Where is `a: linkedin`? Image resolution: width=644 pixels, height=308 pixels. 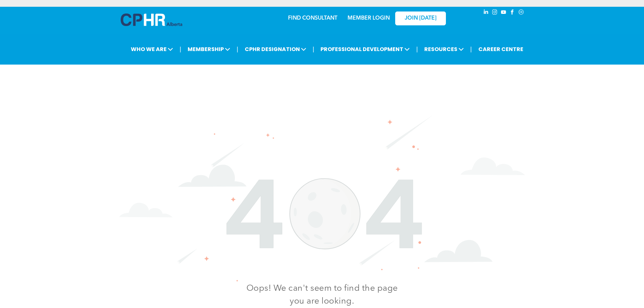 a: linkedin is located at coordinates (486, 13).